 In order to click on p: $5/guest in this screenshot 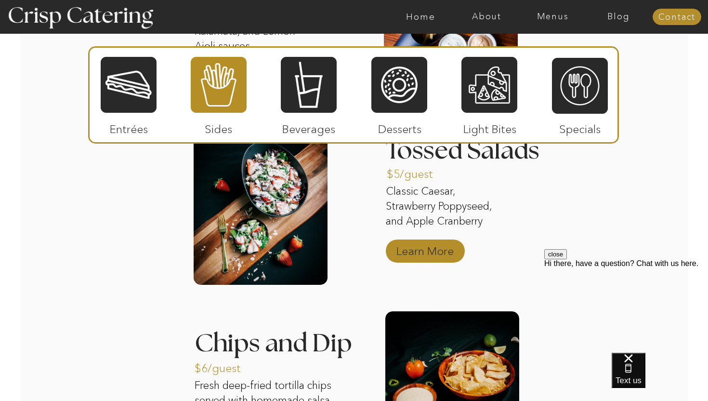, I will do `click(418, 171)`.